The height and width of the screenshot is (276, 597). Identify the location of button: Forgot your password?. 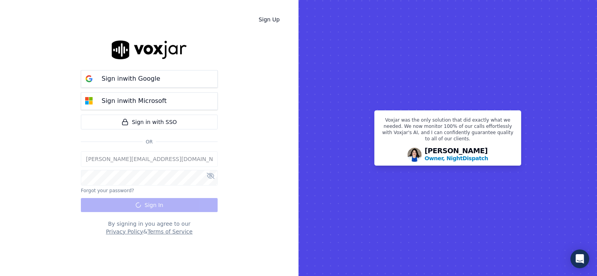
(107, 191).